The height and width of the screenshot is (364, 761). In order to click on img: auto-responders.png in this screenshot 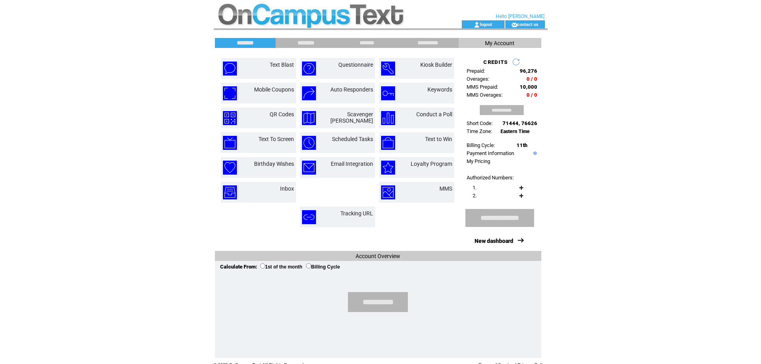, I will do `click(309, 93)`.